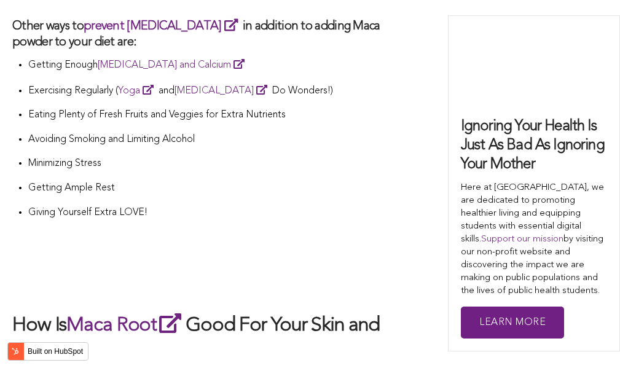 Image resolution: width=620 pixels, height=368 pixels. Describe the element at coordinates (138, 91) in the screenshot. I see `a: Yoga` at that location.